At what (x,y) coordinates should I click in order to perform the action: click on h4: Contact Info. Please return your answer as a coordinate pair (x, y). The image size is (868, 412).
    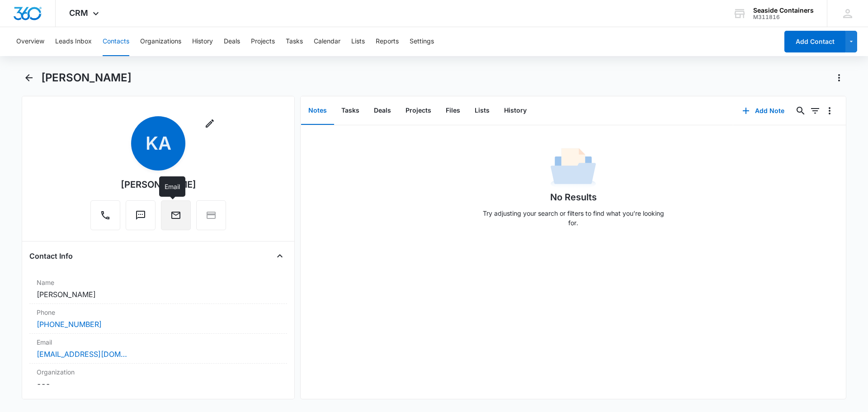
    Looking at the image, I should click on (51, 256).